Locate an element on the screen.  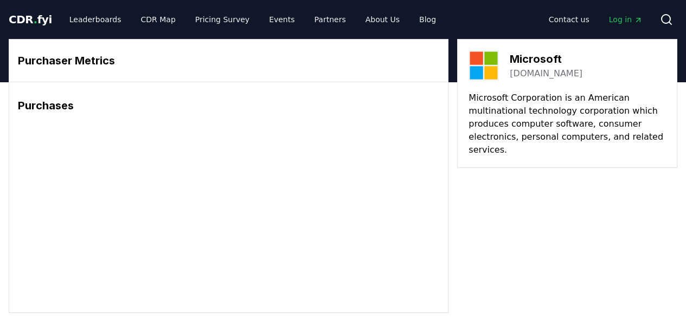
a: Pricing Survey is located at coordinates (222, 20).